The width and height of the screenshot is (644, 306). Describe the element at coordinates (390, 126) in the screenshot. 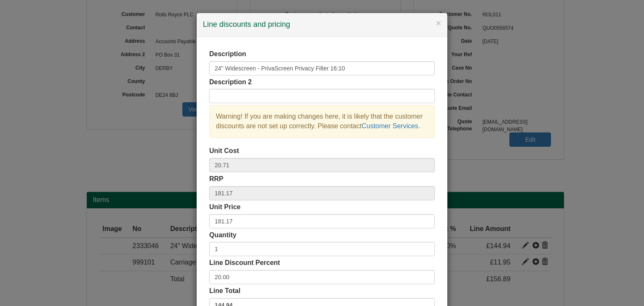

I see `a: Customer Services` at that location.